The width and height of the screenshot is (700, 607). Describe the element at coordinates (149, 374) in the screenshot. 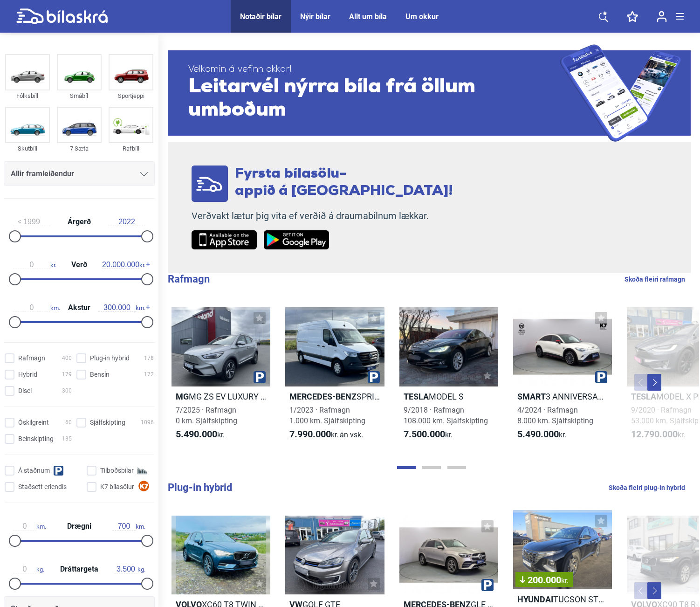

I see `span: 172` at that location.